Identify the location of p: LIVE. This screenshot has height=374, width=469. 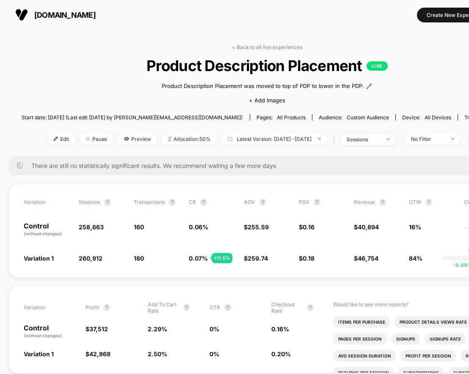
(377, 66).